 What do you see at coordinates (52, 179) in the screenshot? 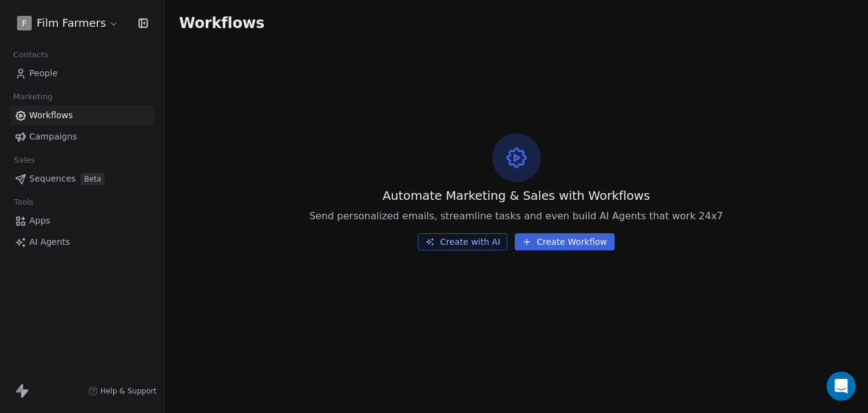
I see `span: Sequences` at bounding box center [52, 179].